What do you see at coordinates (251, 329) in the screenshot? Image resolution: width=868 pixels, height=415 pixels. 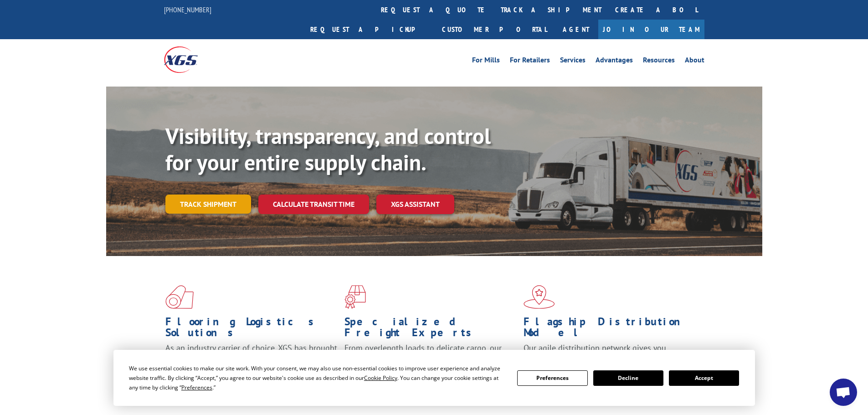 I see `h1: Flooring Logistics Solutions` at bounding box center [251, 329].